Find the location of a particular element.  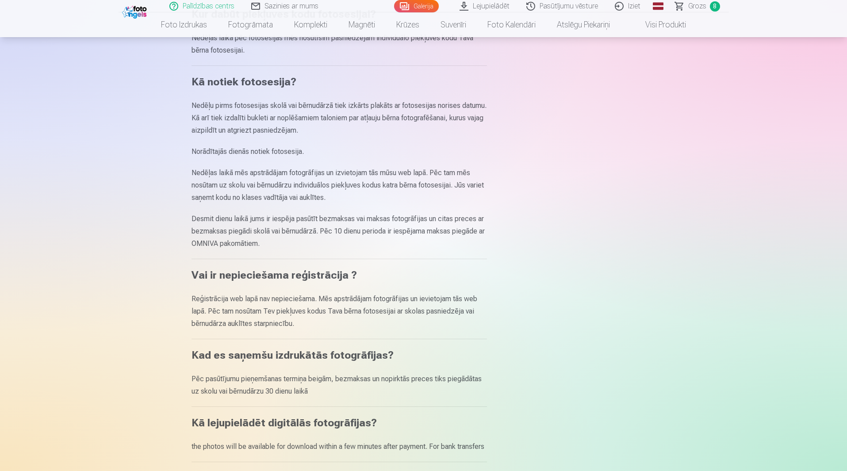

p: Nedēļas laikā pēc fotosesijas mēs nosūtīsim pasniedzējam individuālo piekļuves kodu Tava bērna fo... is located at coordinates (339, 44).